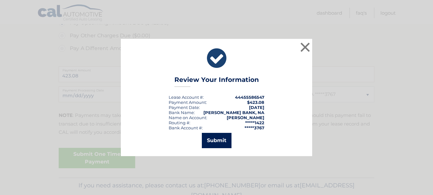 This screenshot has width=433, height=195. What do you see at coordinates (188, 102) in the screenshot?
I see `div: Payment Amount:` at bounding box center [188, 102].